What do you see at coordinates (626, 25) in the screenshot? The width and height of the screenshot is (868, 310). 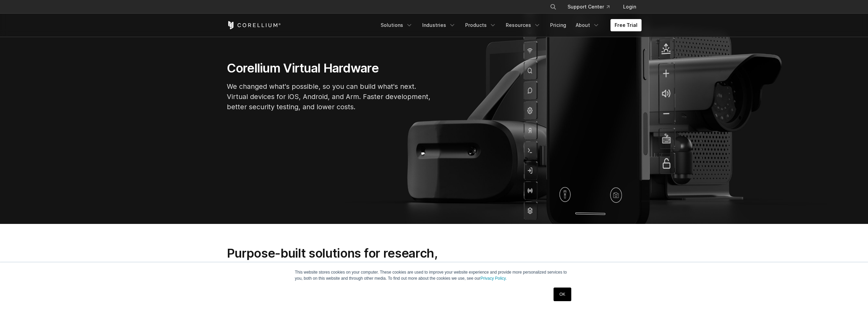 I see `a: Free Trial` at bounding box center [626, 25].